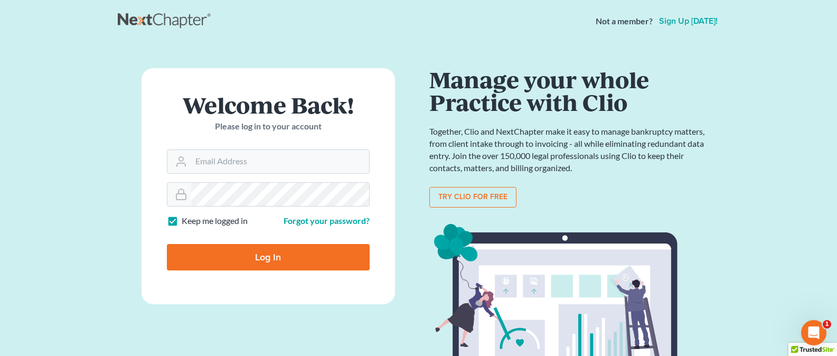 The width and height of the screenshot is (837, 356). What do you see at coordinates (268, 126) in the screenshot?
I see `p: Please log in to your account` at bounding box center [268, 126].